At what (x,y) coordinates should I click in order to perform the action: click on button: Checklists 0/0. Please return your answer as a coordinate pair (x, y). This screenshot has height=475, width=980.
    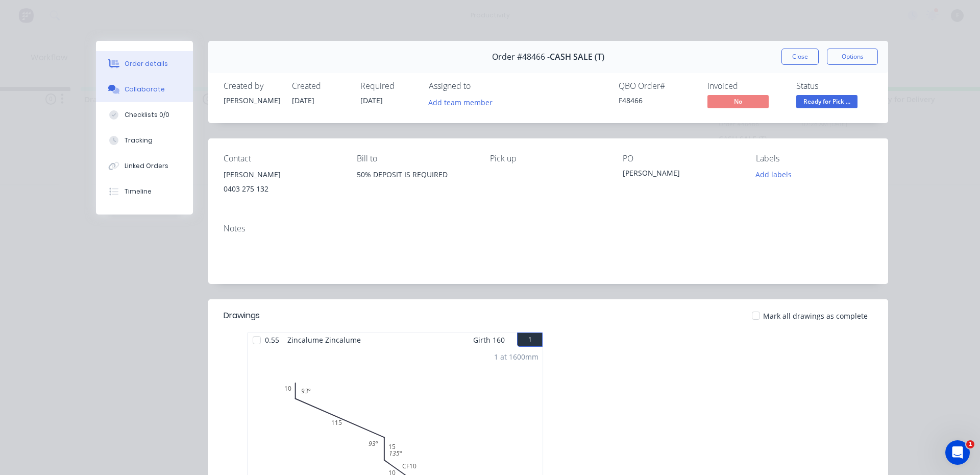
    Looking at the image, I should click on (145, 115).